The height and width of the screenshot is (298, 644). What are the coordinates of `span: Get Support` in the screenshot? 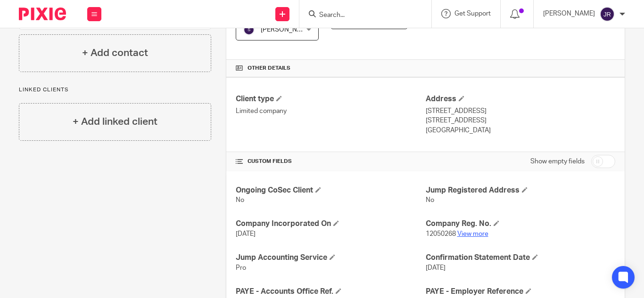 It's located at (472, 14).